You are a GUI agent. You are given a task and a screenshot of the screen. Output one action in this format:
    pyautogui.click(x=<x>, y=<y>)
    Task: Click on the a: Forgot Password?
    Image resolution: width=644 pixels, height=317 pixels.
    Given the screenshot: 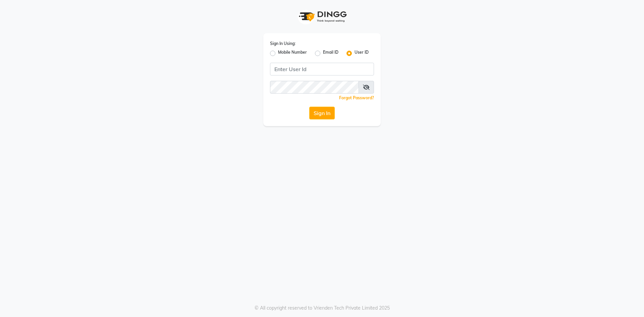 What is the action you would take?
    pyautogui.click(x=357, y=98)
    